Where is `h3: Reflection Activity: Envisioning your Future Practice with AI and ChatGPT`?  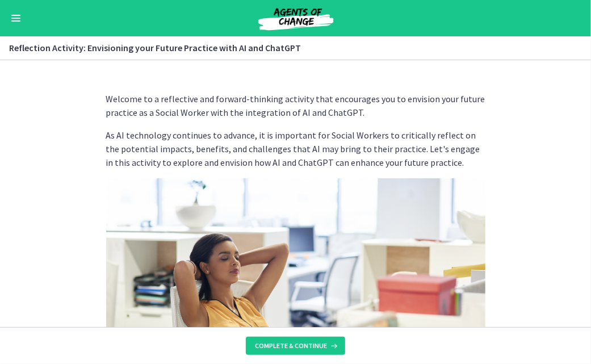
h3: Reflection Activity: Envisioning your Future Practice with AI and ChatGPT is located at coordinates (289, 48).